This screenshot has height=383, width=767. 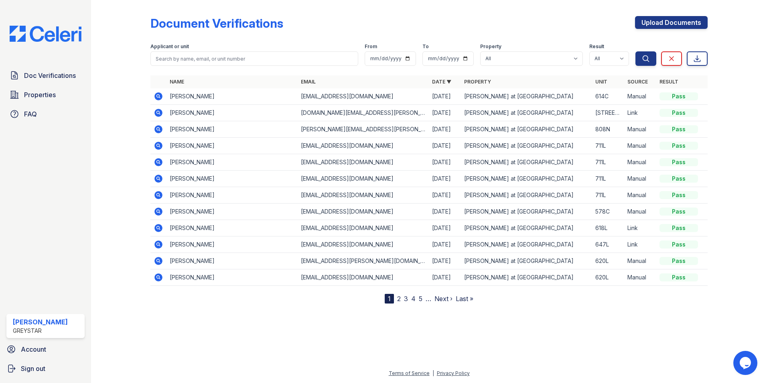 I want to click on a: Properties, so click(x=45, y=95).